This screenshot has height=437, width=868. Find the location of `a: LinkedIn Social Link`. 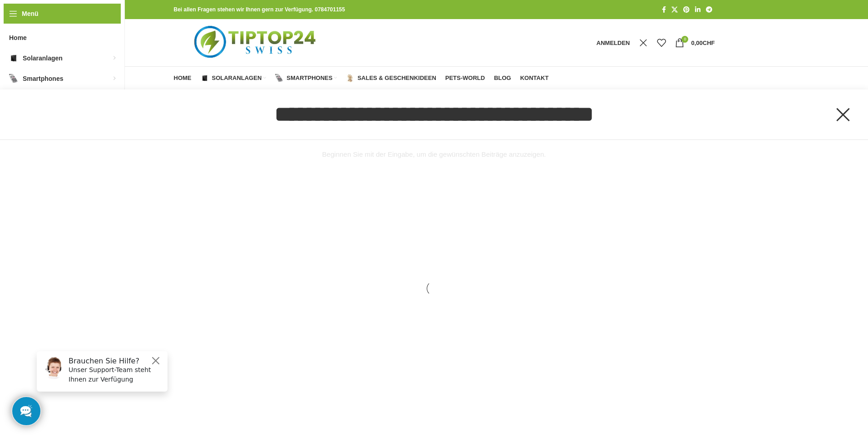

a: LinkedIn Social Link is located at coordinates (698, 10).